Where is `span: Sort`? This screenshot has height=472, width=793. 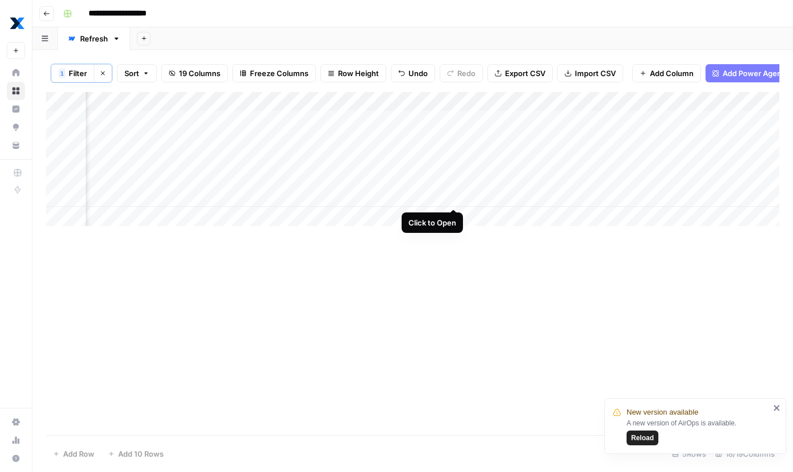
span: Sort is located at coordinates (132, 73).